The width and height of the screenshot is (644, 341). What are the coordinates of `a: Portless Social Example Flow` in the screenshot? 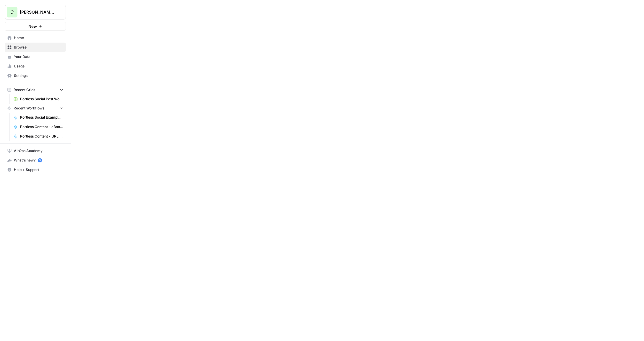 It's located at (39, 118).